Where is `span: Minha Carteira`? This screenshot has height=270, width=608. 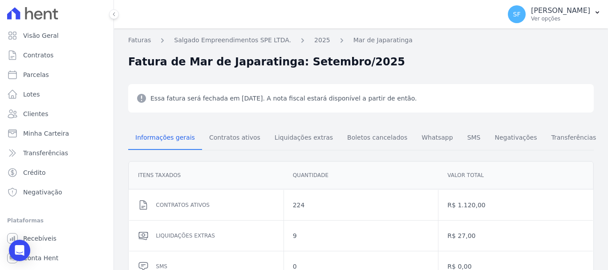
span: Minha Carteira is located at coordinates (46, 134).